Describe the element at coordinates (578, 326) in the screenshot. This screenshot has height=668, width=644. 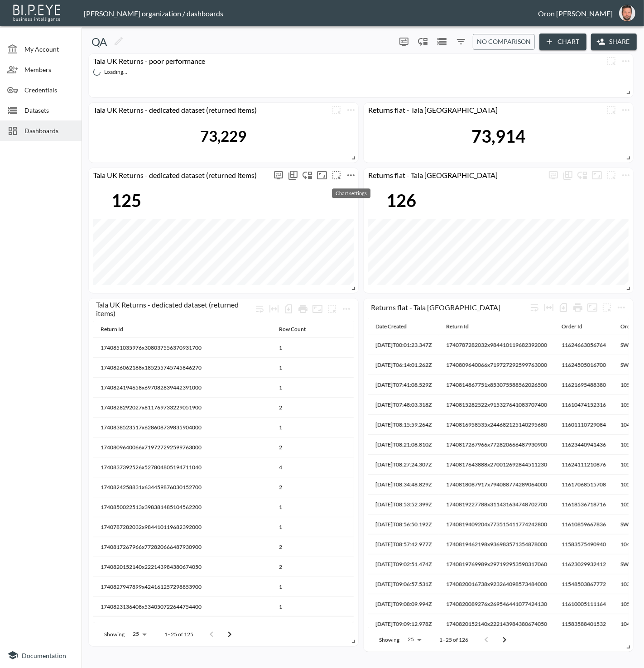
I see `span: Order Id` at that location.